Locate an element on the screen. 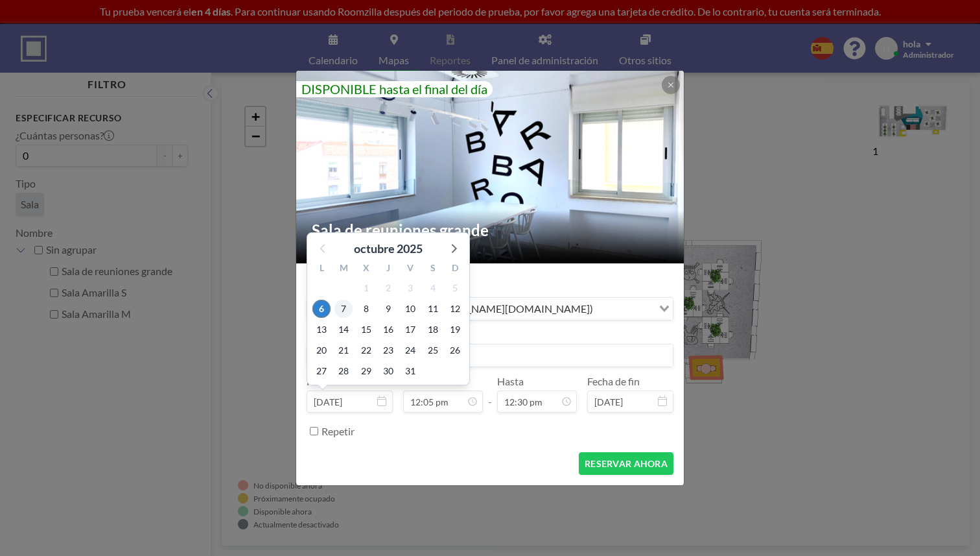 The height and width of the screenshot is (556, 980). div: V is located at coordinates (411, 269).